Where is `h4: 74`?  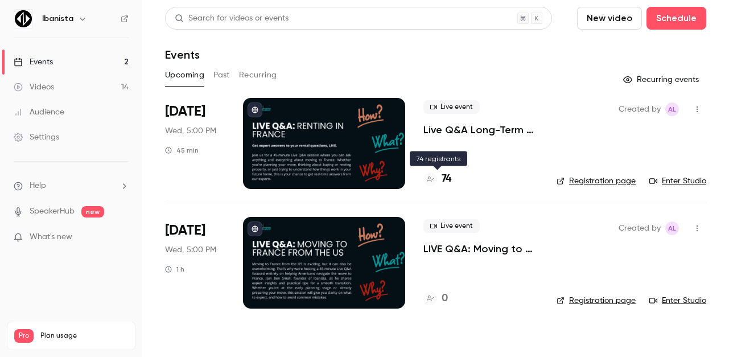
h4: 74 is located at coordinates (446, 179).